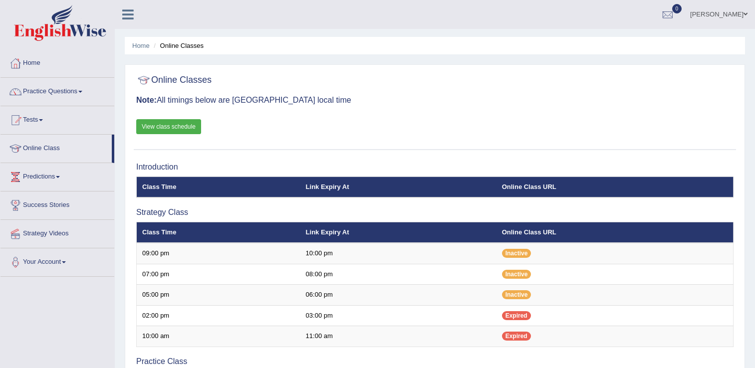 This screenshot has height=368, width=755. Describe the element at coordinates (169, 127) in the screenshot. I see `a: View class schedule` at that location.